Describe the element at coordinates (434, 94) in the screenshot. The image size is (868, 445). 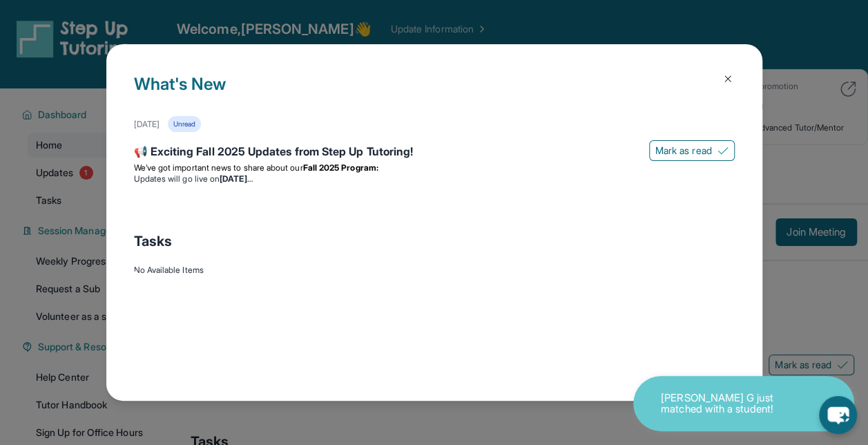
I see `h1: What's New` at that location.